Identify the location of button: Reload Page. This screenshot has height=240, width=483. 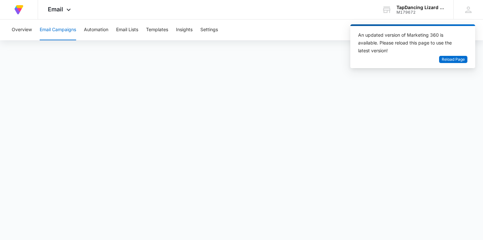
(453, 60).